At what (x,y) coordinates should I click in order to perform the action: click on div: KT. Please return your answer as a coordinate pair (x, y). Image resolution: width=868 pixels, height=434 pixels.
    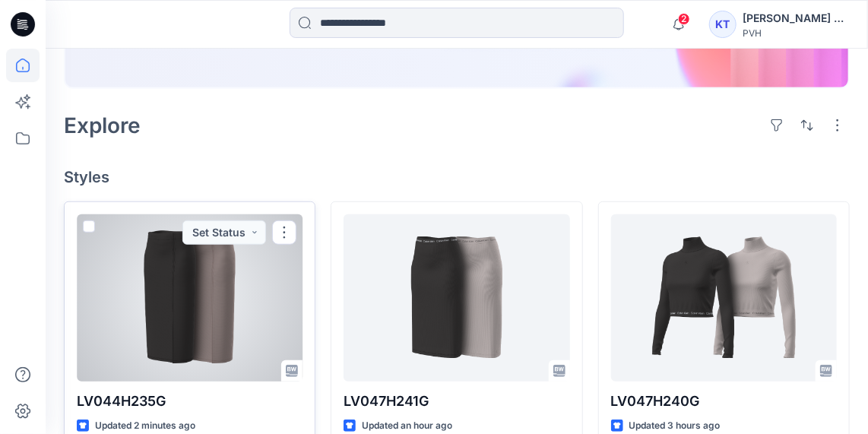
    Looking at the image, I should click on (723, 24).